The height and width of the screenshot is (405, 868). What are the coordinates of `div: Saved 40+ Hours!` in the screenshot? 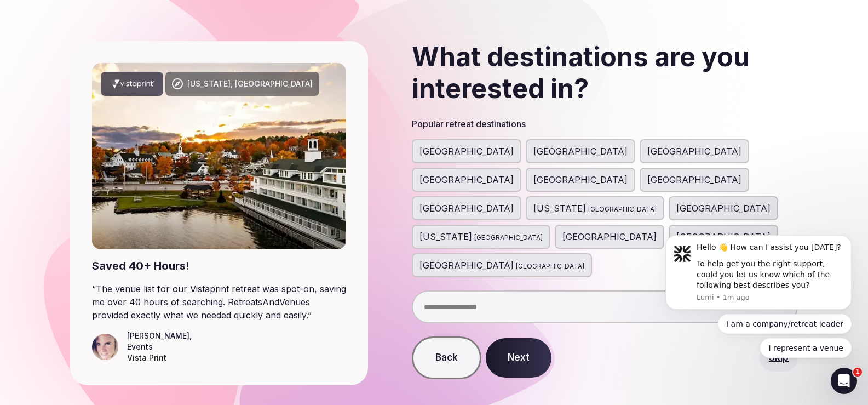 It's located at (219, 265).